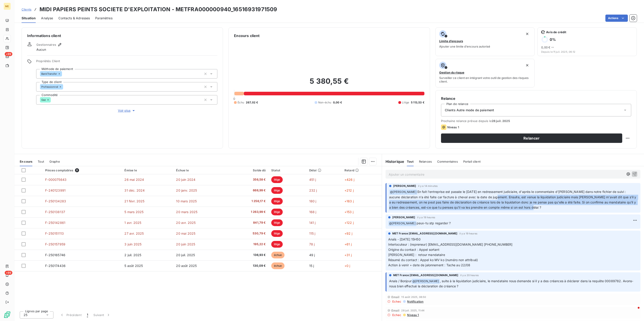 This screenshot has width=644, height=321. Describe the element at coordinates (127, 62) in the screenshot. I see `span: Propriétés Client` at that location.